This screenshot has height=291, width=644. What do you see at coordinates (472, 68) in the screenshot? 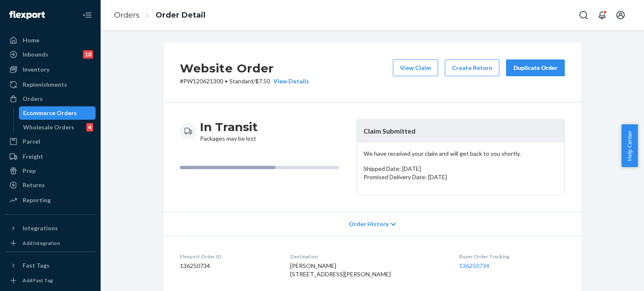
I see `button: Create Return` at bounding box center [472, 68].